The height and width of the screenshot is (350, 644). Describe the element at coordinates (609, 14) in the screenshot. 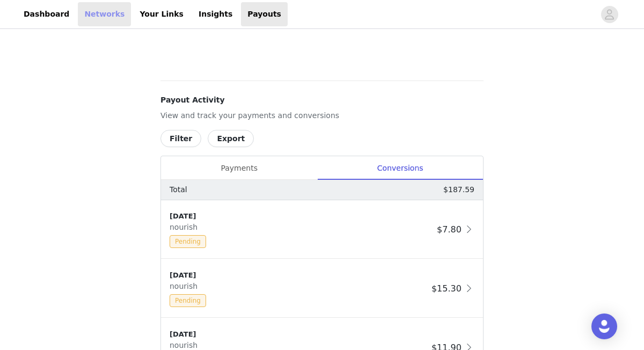

I see `div: avatar` at that location.